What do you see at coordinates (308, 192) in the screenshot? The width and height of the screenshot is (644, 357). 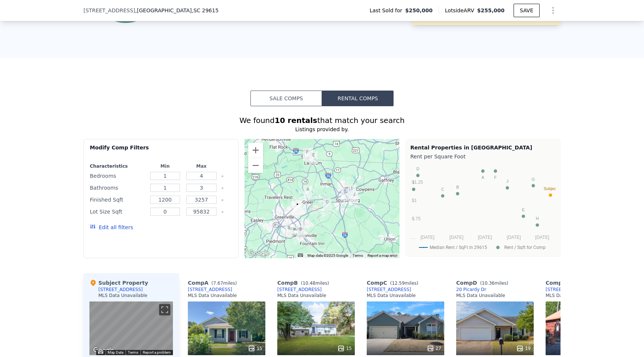 I see `div: 4 Seven Pines Ct` at bounding box center [308, 192].